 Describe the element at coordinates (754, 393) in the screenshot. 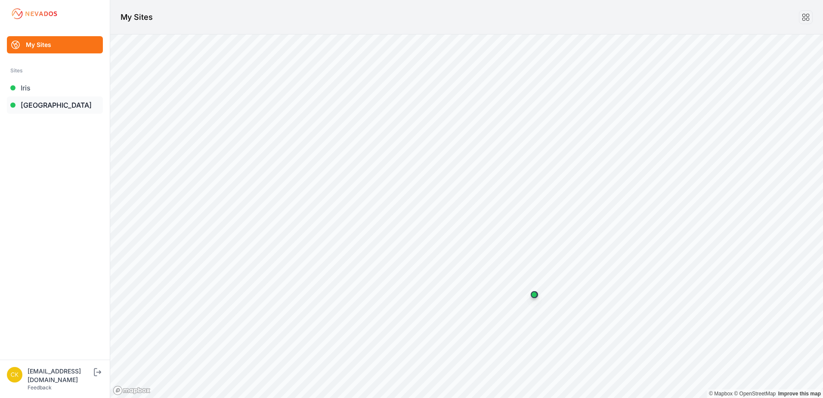

I see `a: OpenStreetMap` at that location.